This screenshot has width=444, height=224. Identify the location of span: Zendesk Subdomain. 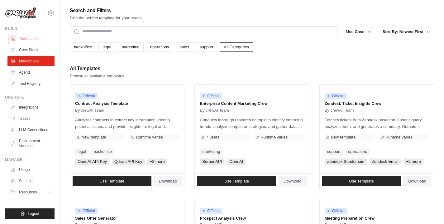
(346, 161).